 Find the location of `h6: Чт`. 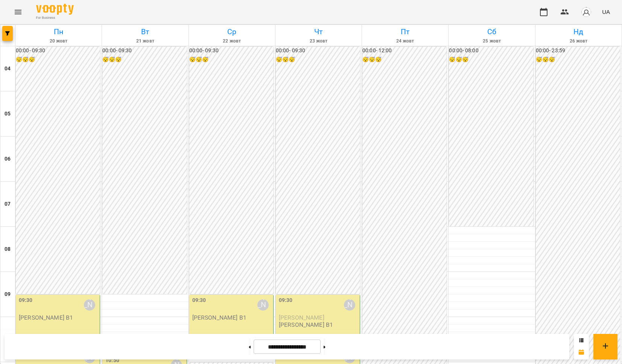

h6: Чт is located at coordinates (318, 32).